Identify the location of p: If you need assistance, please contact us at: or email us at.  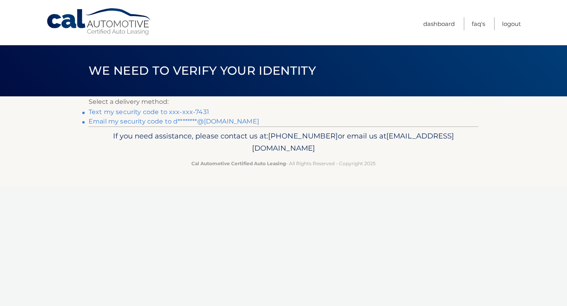
(283, 142).